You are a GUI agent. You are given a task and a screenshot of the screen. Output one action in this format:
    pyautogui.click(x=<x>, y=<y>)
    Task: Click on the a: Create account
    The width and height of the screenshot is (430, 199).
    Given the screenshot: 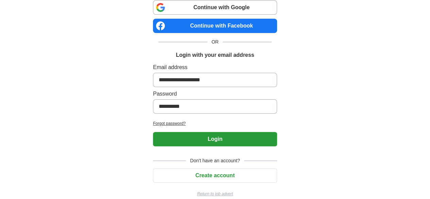 What is the action you would take?
    pyautogui.click(x=215, y=175)
    